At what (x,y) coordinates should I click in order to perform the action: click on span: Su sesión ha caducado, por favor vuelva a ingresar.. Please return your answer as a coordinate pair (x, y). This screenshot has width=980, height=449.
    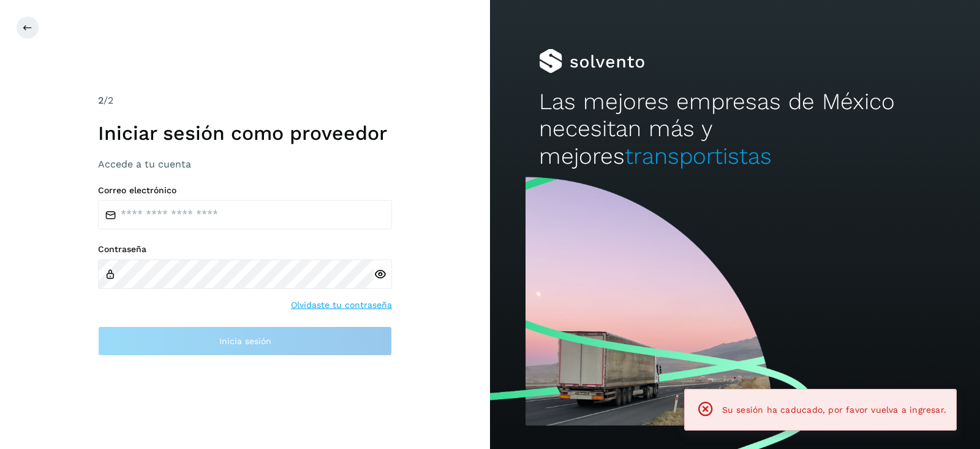
    Looking at the image, I should click on (834, 409).